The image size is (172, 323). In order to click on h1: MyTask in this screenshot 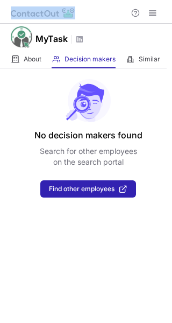, I will do `click(52, 39)`.